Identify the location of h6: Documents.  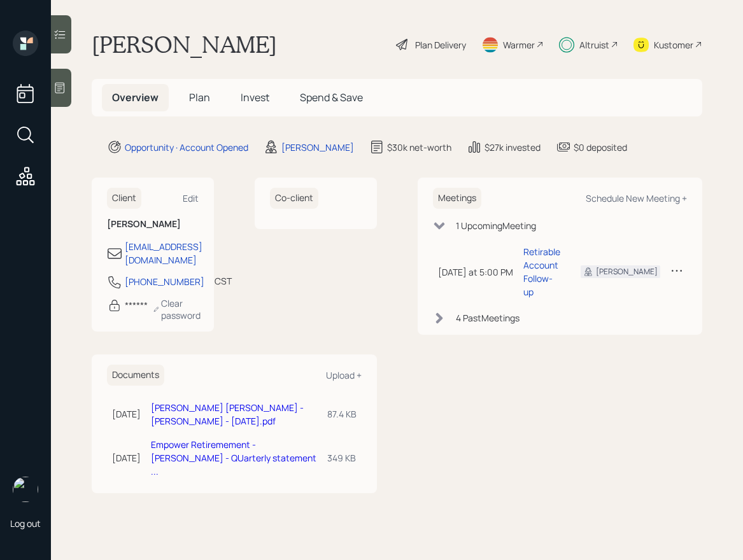
(136, 375).